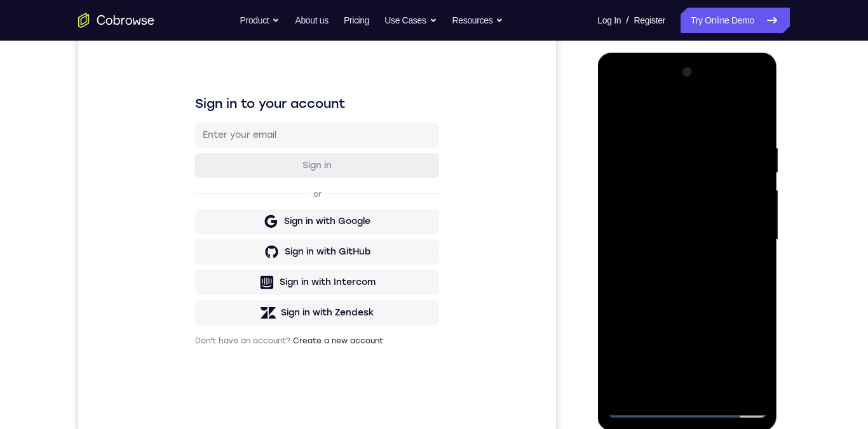 Image resolution: width=868 pixels, height=429 pixels. I want to click on a: Register, so click(649, 21).